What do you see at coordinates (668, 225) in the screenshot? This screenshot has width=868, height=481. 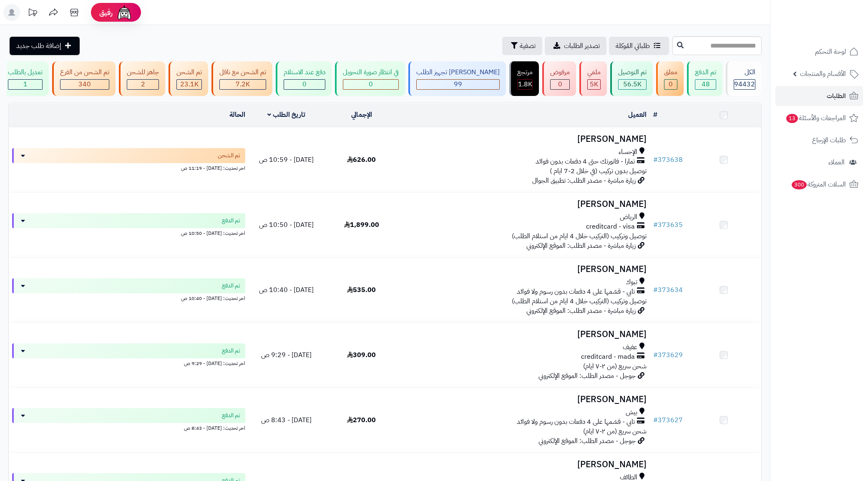 I see `a: #373635` at bounding box center [668, 225].